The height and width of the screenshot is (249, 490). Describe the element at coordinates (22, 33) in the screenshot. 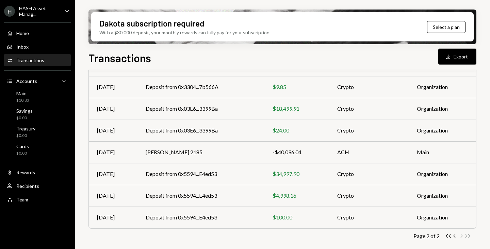

I see `div: Home` at that location.